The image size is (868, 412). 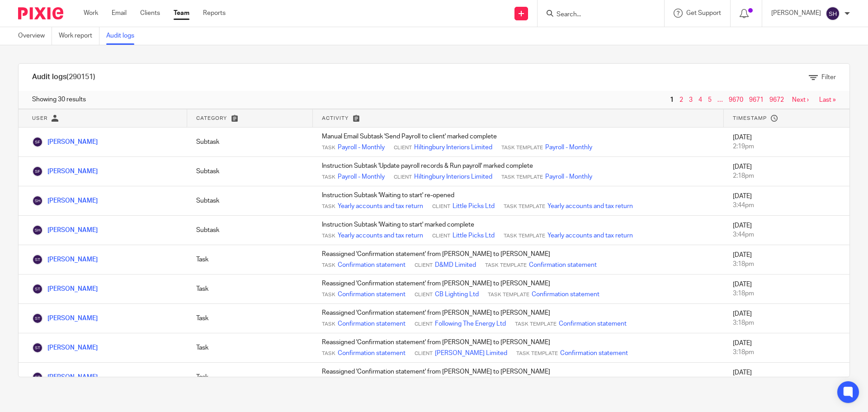 What do you see at coordinates (35, 36) in the screenshot?
I see `a: Overview` at bounding box center [35, 36].